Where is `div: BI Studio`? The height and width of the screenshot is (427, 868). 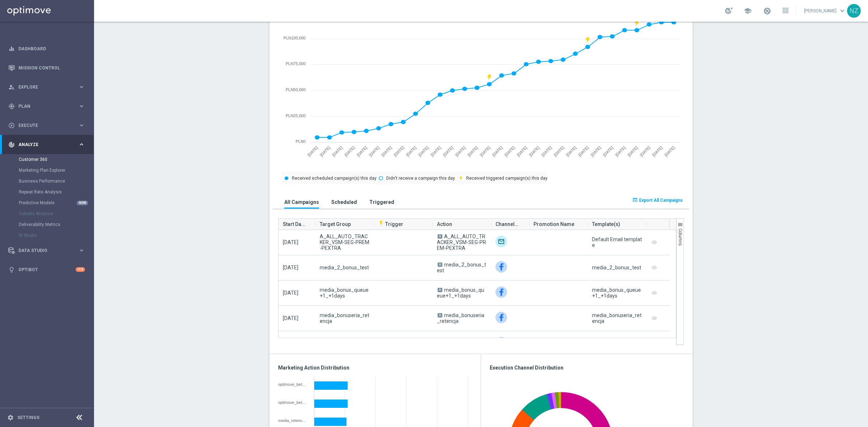 div: BI Studio is located at coordinates (56, 235).